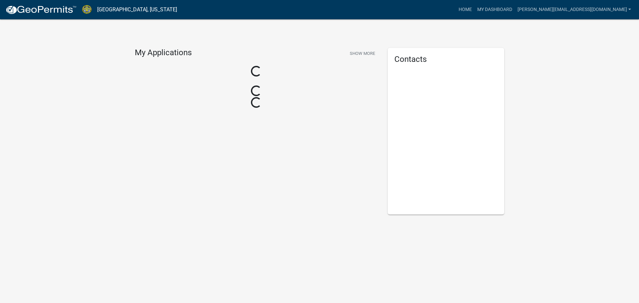 The image size is (639, 303). What do you see at coordinates (163, 53) in the screenshot?
I see `h4: My Applications` at bounding box center [163, 53].